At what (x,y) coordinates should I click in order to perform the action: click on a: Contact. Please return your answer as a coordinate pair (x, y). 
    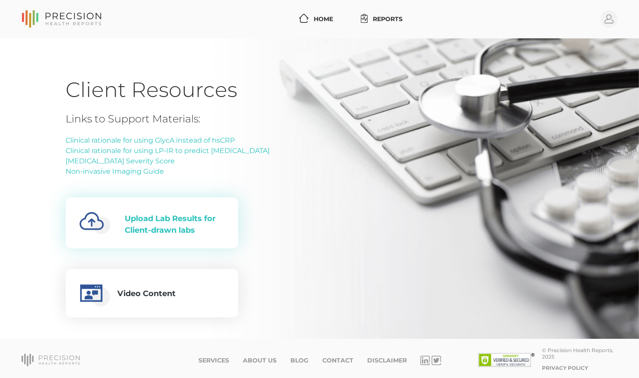
    Looking at the image, I should click on (337, 360).